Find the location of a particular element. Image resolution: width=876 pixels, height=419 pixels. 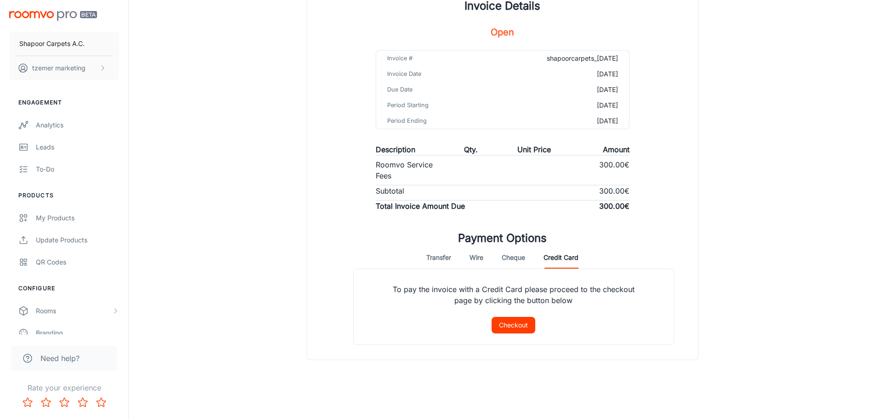

h1: Payment Options is located at coordinates (502, 238).